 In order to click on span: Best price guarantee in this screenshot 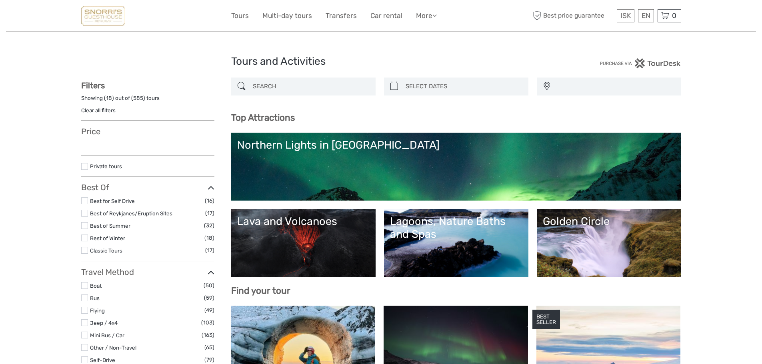, I will do `click(573, 16)`.